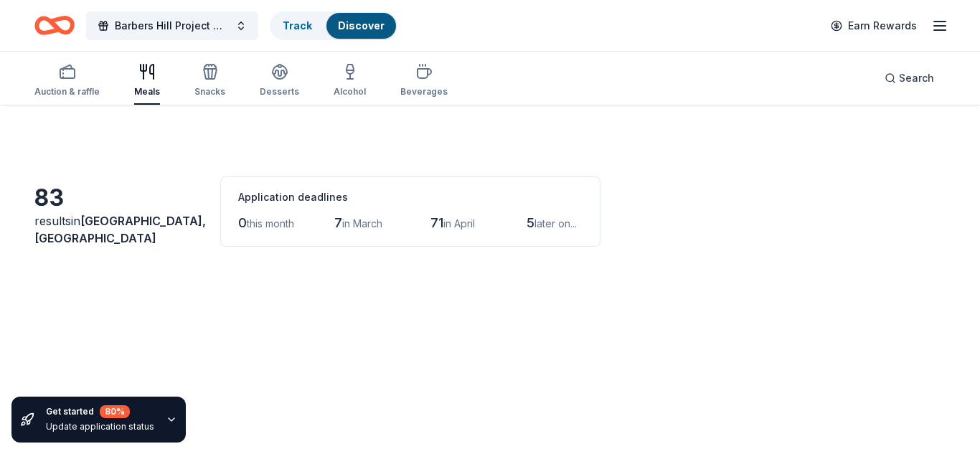 Image resolution: width=980 pixels, height=454 pixels. Describe the element at coordinates (147, 81) in the screenshot. I see `button: Meals` at that location.